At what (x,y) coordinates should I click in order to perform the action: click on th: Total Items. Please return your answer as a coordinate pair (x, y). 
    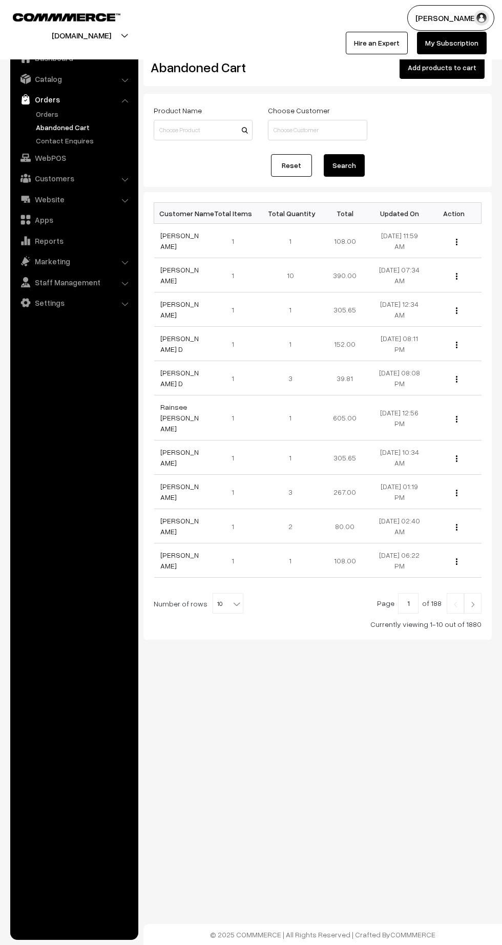
    Looking at the image, I should click on (236, 213).